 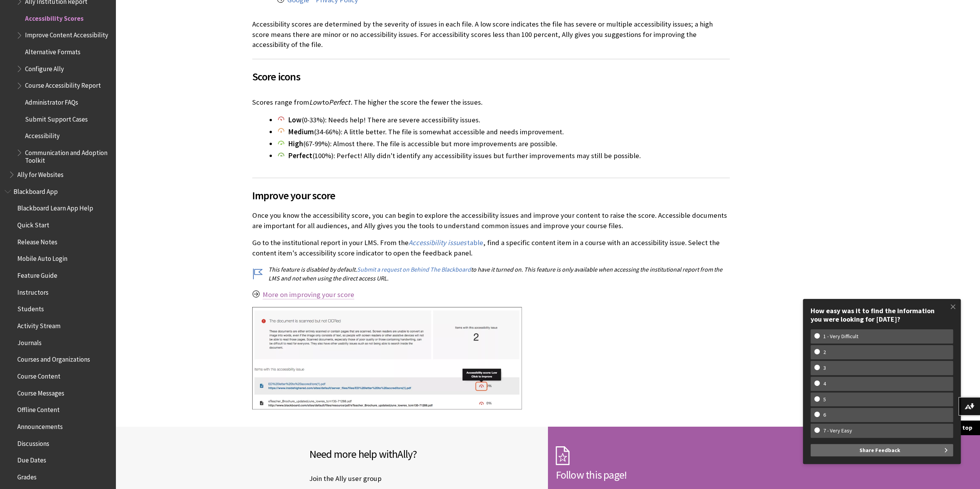 What do you see at coordinates (43, 135) in the screenshot?
I see `span: Accessibility` at bounding box center [43, 135].